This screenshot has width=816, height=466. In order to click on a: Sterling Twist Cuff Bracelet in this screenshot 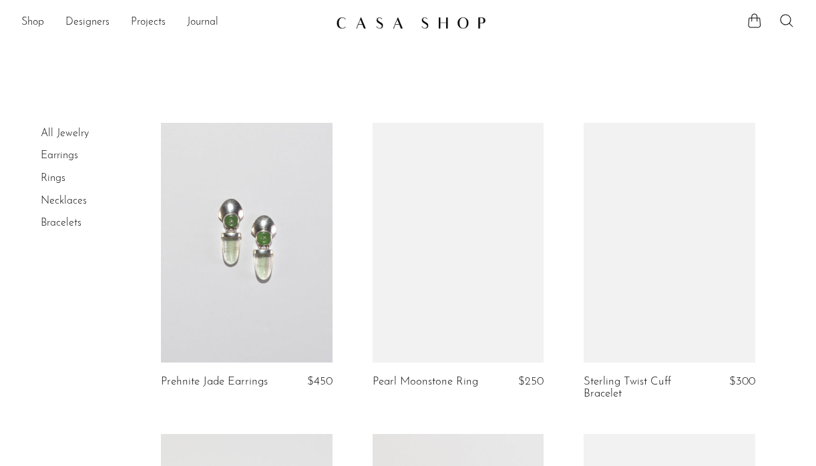, I will do `click(640, 388)`.